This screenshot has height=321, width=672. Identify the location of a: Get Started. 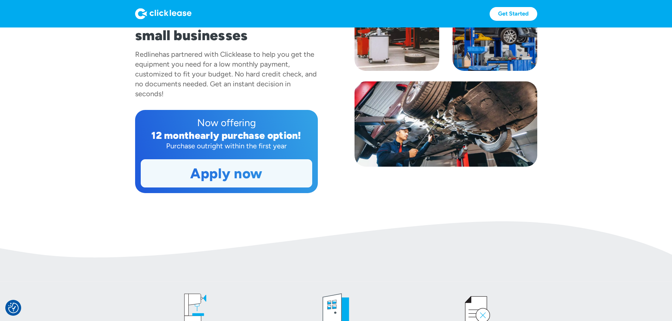
(513, 14).